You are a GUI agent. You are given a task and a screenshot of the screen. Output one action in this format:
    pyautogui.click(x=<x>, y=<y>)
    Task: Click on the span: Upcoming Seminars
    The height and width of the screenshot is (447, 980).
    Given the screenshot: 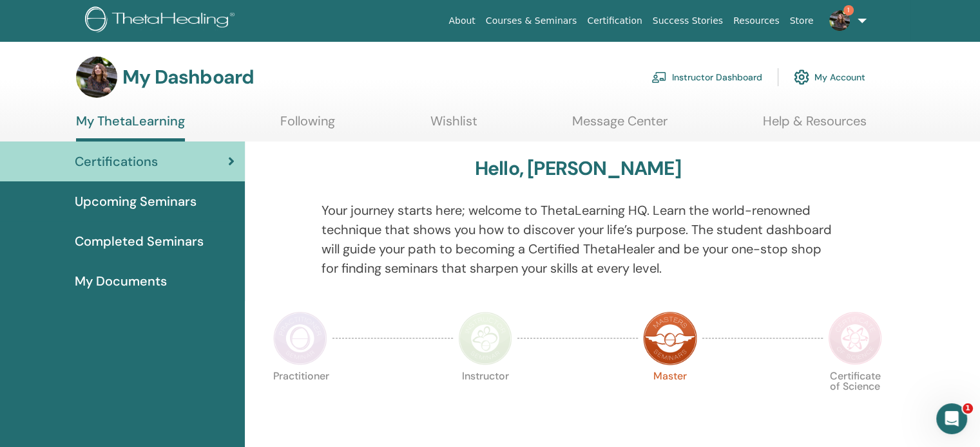 What is the action you would take?
    pyautogui.click(x=135, y=201)
    